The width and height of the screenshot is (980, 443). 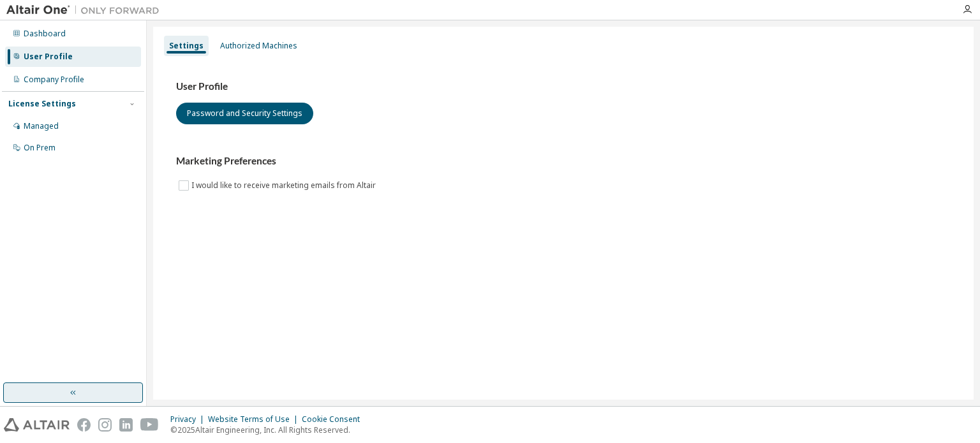 What do you see at coordinates (36, 425) in the screenshot?
I see `img: altair_logo.svg` at bounding box center [36, 425].